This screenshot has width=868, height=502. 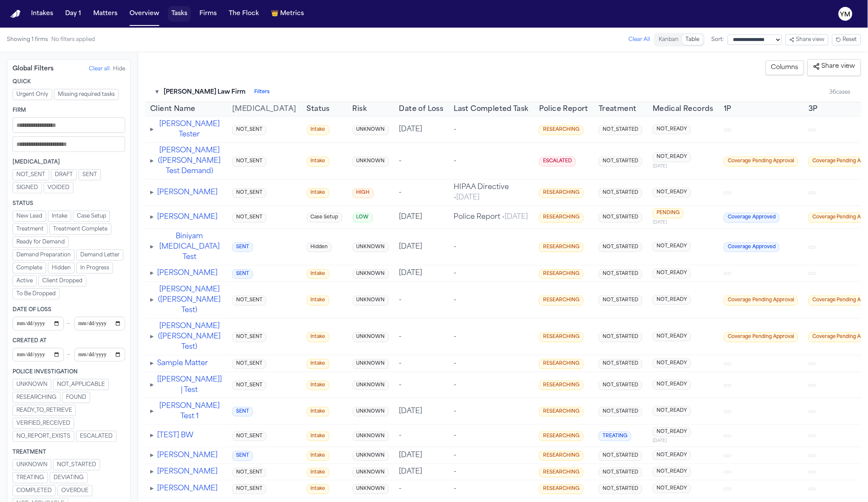 I want to click on button: New Lead, so click(x=29, y=216).